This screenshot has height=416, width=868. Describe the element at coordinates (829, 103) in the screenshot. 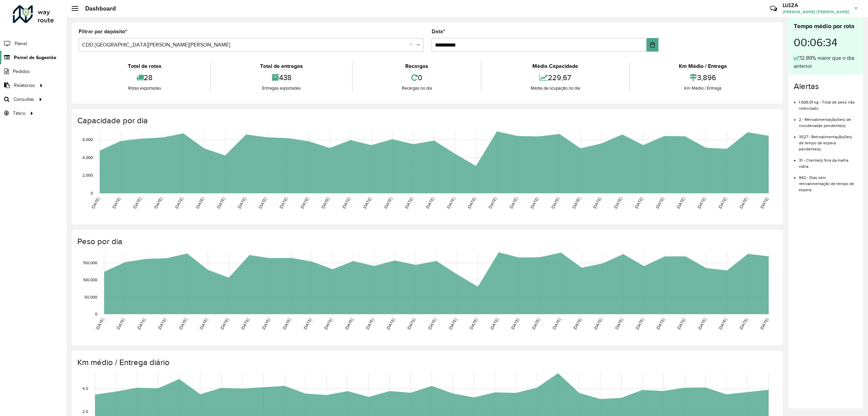

I see `li: 1.609,01 kg - Total de peso não roteirizado` at that location.